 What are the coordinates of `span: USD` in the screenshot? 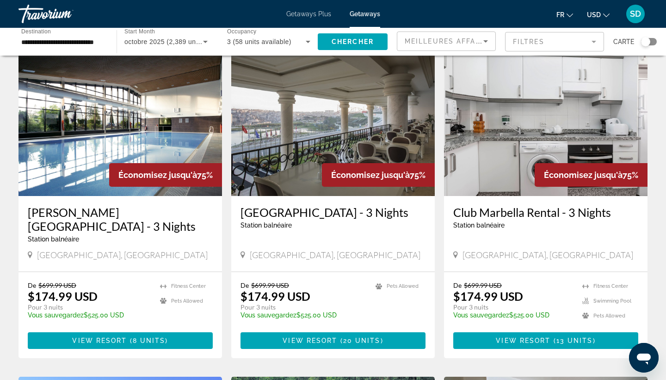 It's located at (594, 15).